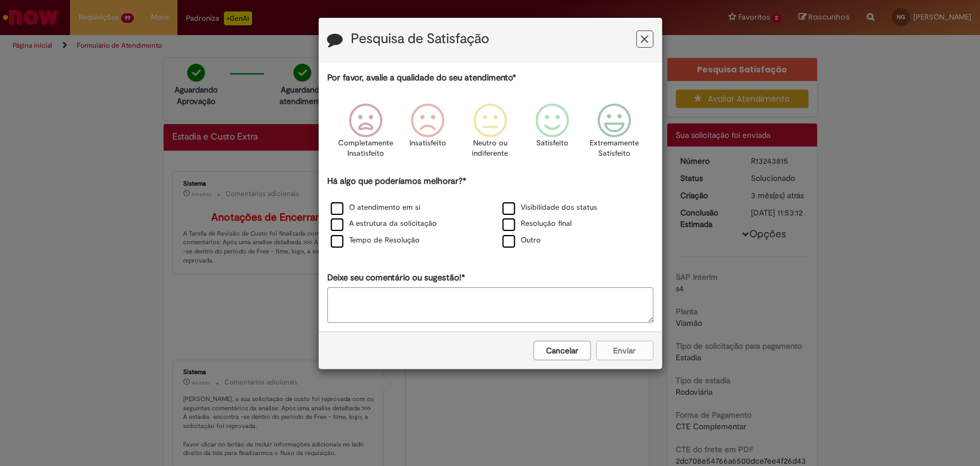 The height and width of the screenshot is (466, 980). Describe the element at coordinates (428, 134) in the screenshot. I see `div: Insatisfeito` at that location.